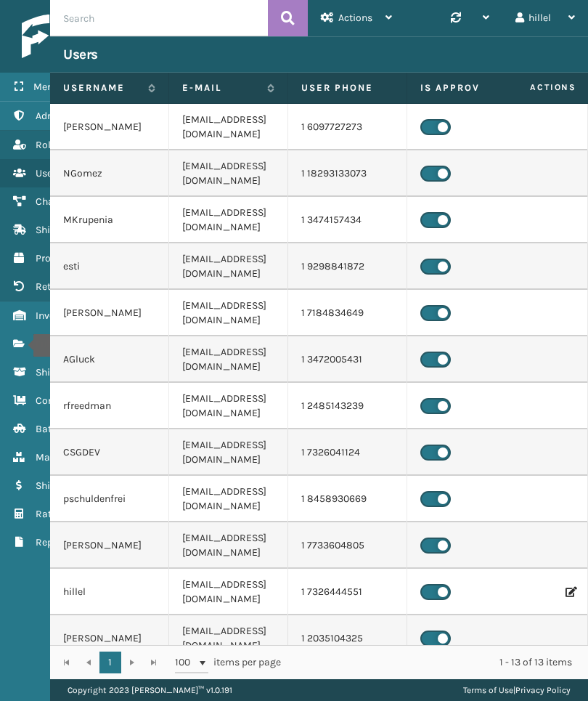 The height and width of the screenshot is (701, 588). I want to click on td: MKrupenia, so click(109, 220).